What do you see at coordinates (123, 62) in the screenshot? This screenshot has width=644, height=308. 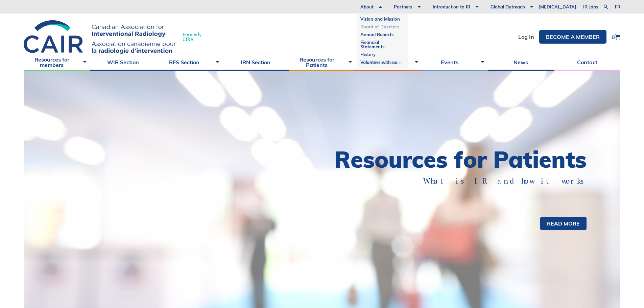 I see `a: WIR Section` at bounding box center [123, 62].